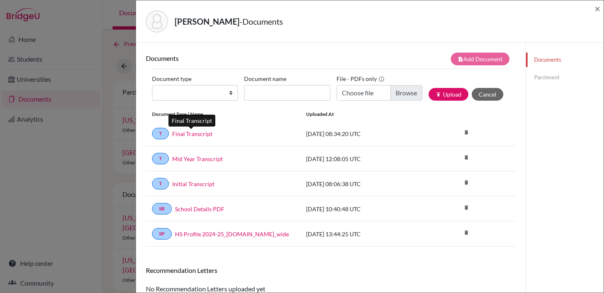 The width and height of the screenshot is (604, 293). I want to click on i: publish, so click(438, 94).